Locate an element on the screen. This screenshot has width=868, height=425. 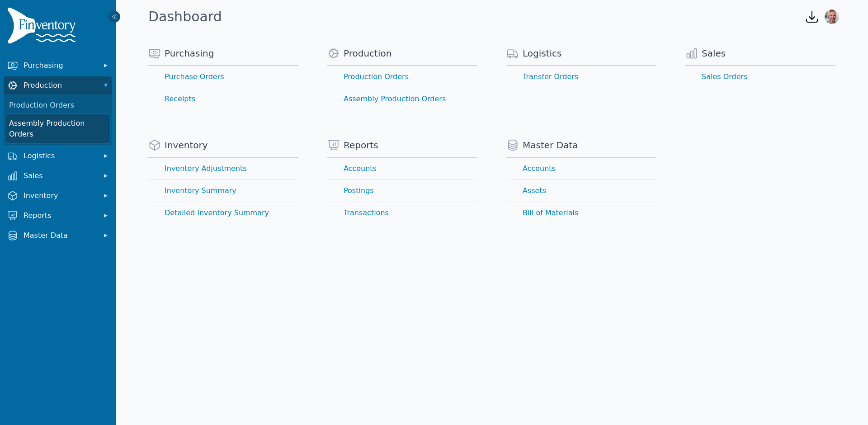
a: Inventory Summary is located at coordinates (223, 191).